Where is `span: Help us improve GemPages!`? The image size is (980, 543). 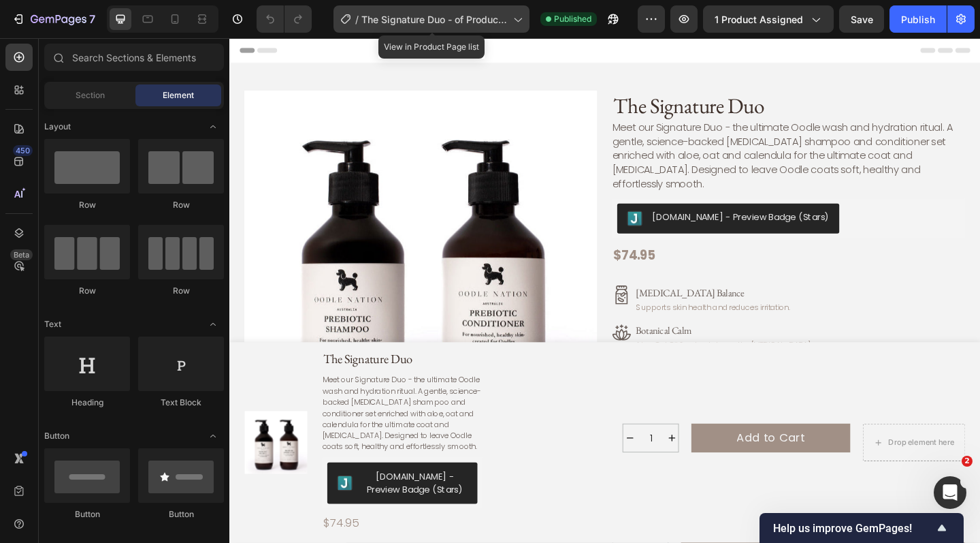 span: Help us improve GemPages! is located at coordinates (853, 528).